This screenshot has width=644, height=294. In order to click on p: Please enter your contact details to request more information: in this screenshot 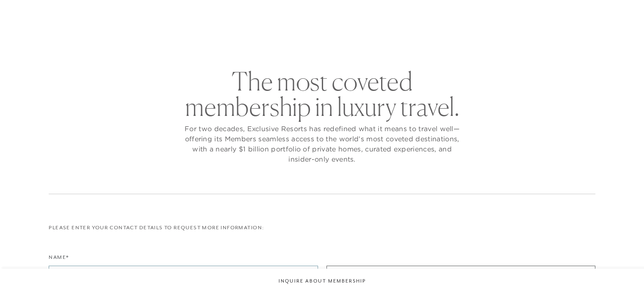, I will do `click(322, 228)`.